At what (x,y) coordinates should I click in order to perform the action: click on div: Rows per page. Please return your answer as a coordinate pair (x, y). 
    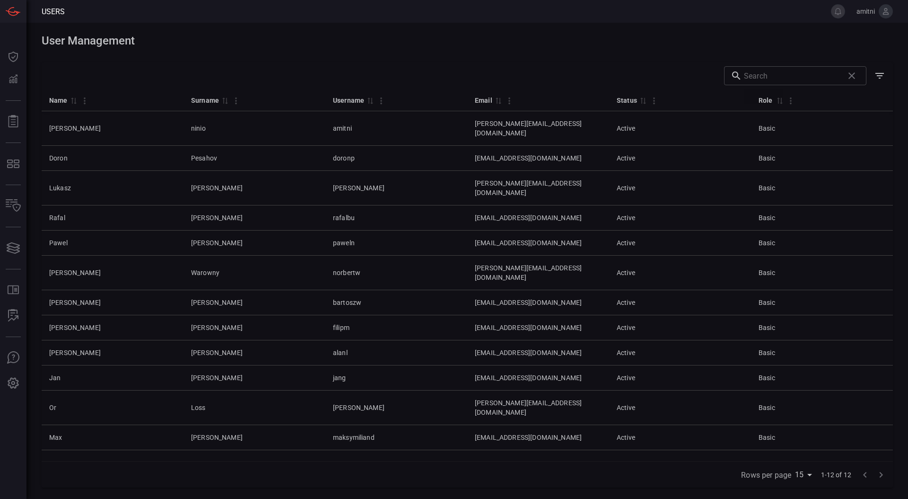
    Looking at the image, I should click on (805, 474).